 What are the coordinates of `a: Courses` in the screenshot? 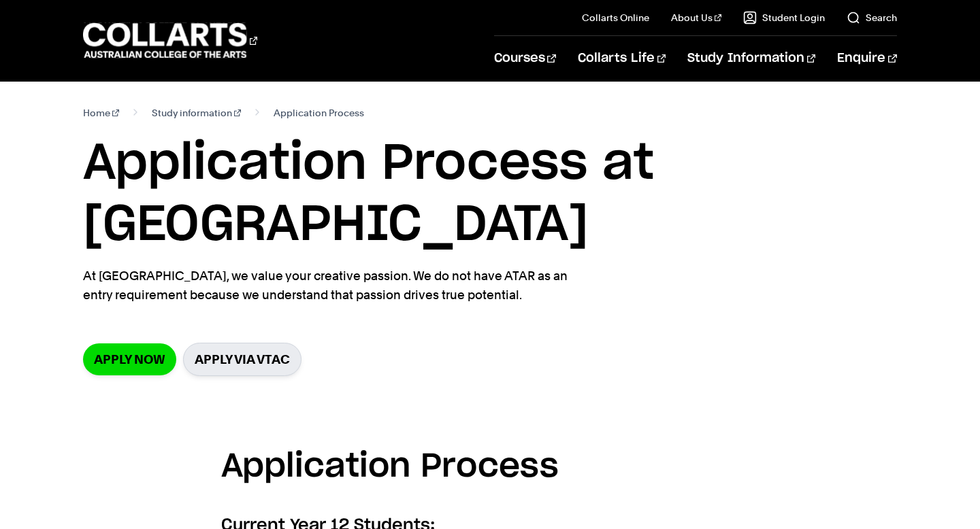 It's located at (525, 58).